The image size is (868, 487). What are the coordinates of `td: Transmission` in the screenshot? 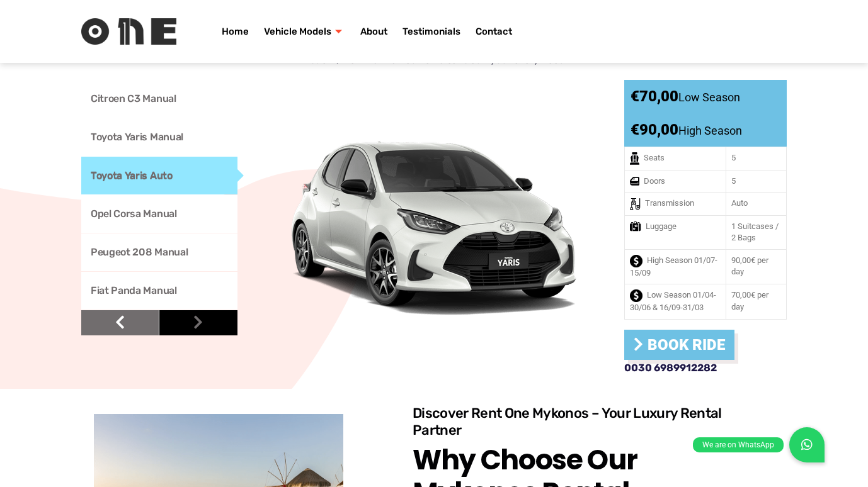 It's located at (675, 204).